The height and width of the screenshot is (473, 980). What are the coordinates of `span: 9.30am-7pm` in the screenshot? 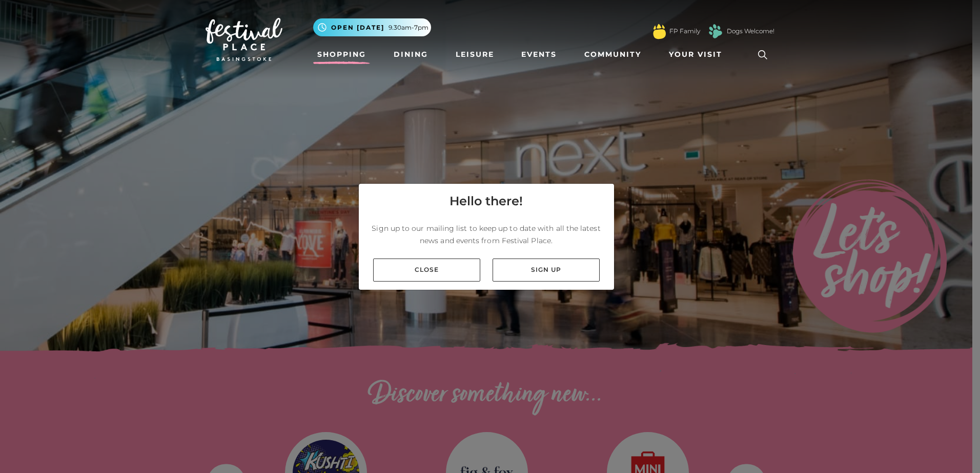 It's located at (409, 27).